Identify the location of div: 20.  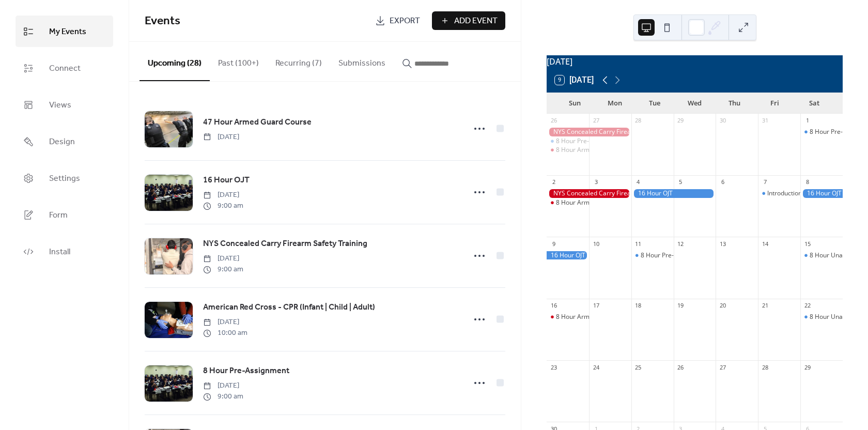
(722, 306).